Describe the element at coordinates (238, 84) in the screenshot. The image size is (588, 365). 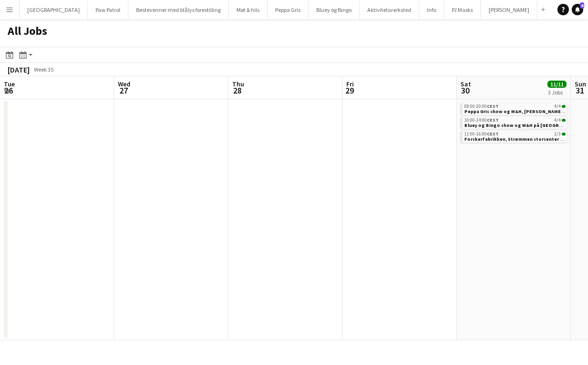
I see `span: Thu` at that location.